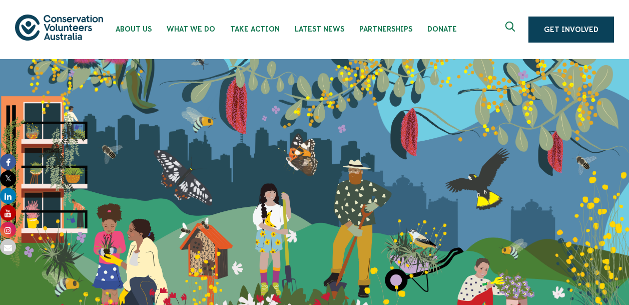  Describe the element at coordinates (571, 30) in the screenshot. I see `a: Get Involved` at that location.